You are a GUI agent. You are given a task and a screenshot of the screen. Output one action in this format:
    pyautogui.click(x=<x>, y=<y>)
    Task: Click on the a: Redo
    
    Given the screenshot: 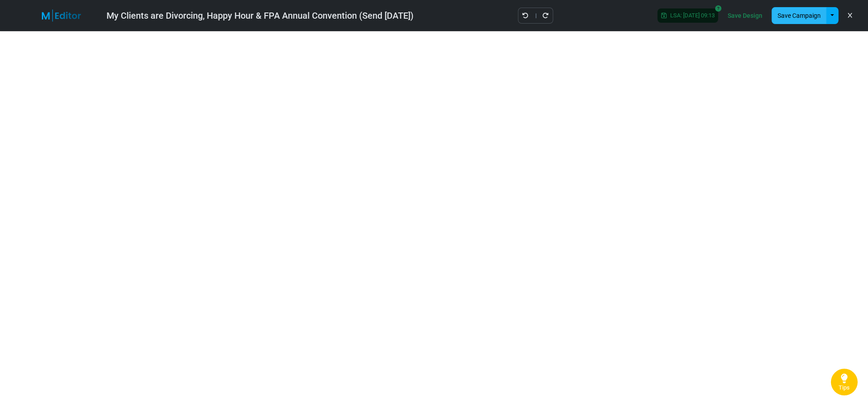 What is the action you would take?
    pyautogui.click(x=545, y=15)
    